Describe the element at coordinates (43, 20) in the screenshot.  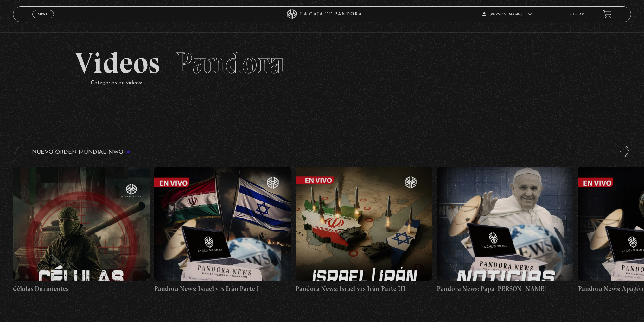
I see `span: Cerrar` at that location.